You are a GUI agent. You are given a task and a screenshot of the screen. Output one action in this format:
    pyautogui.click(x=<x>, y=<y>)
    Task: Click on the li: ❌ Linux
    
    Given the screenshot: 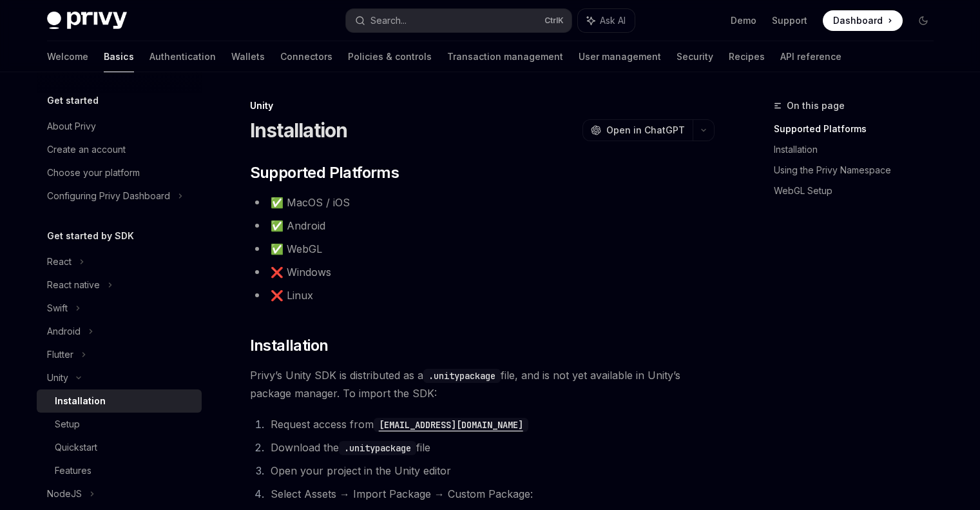 What is the action you would take?
    pyautogui.click(x=482, y=295)
    